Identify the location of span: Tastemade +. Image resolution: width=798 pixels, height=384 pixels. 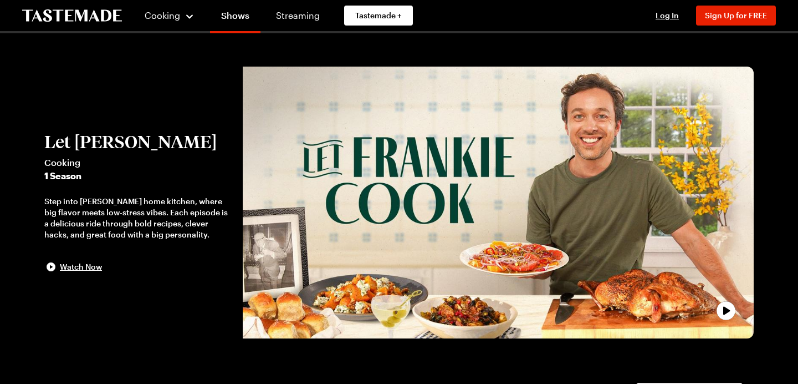
(379, 16).